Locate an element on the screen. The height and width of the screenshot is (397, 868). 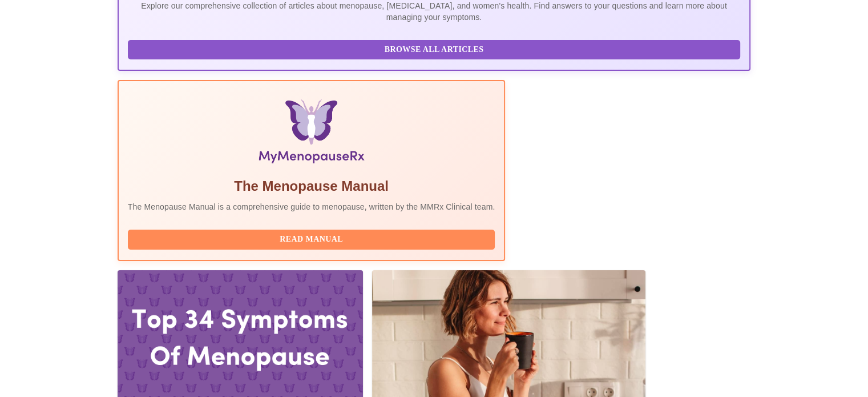
p: The Menopause Manual is a comprehensive guide to menopause, written by the MMRx Clinical team. is located at coordinates (312, 207).